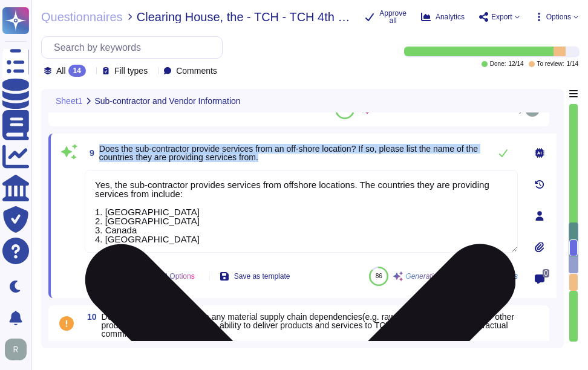 This screenshot has height=370, width=588. What do you see at coordinates (450, 17) in the screenshot?
I see `span: Analytics` at bounding box center [450, 17].